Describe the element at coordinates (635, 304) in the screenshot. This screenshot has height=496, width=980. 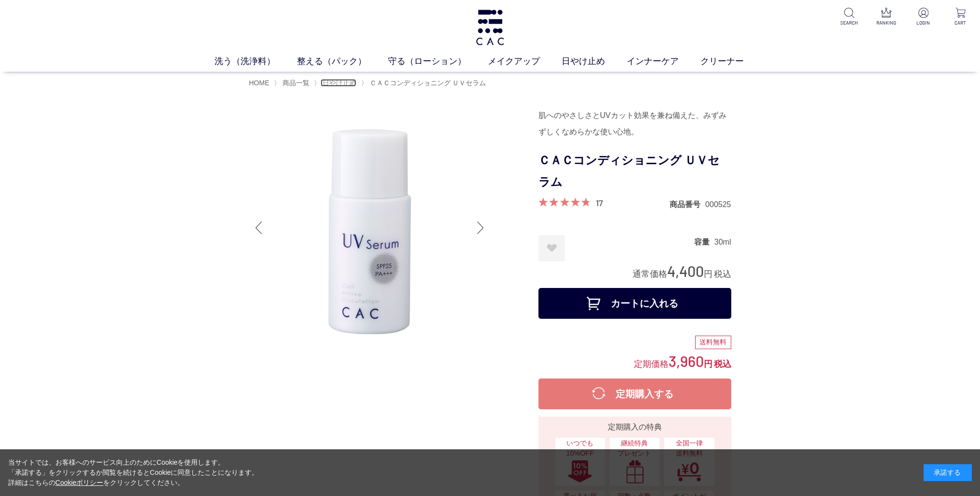
I see `button: カートに入れる` at that location.